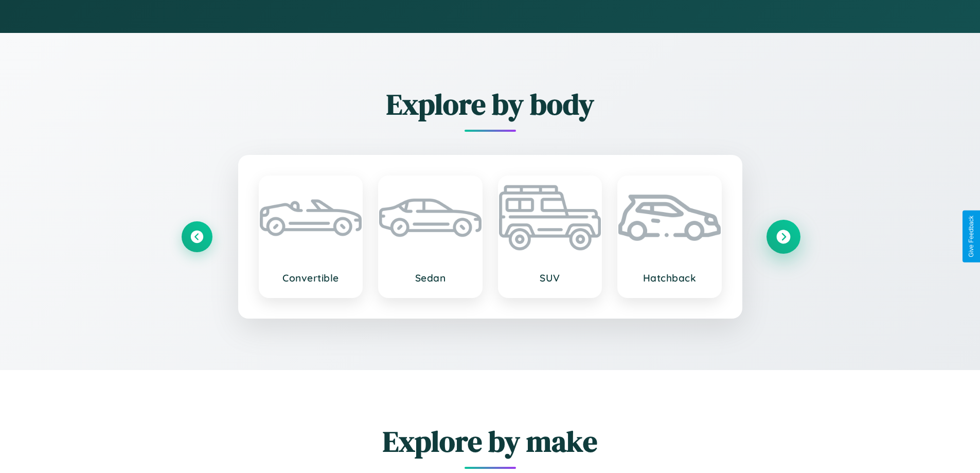 This screenshot has width=980, height=473. What do you see at coordinates (490, 104) in the screenshot?
I see `h2: Explore by body` at bounding box center [490, 104].